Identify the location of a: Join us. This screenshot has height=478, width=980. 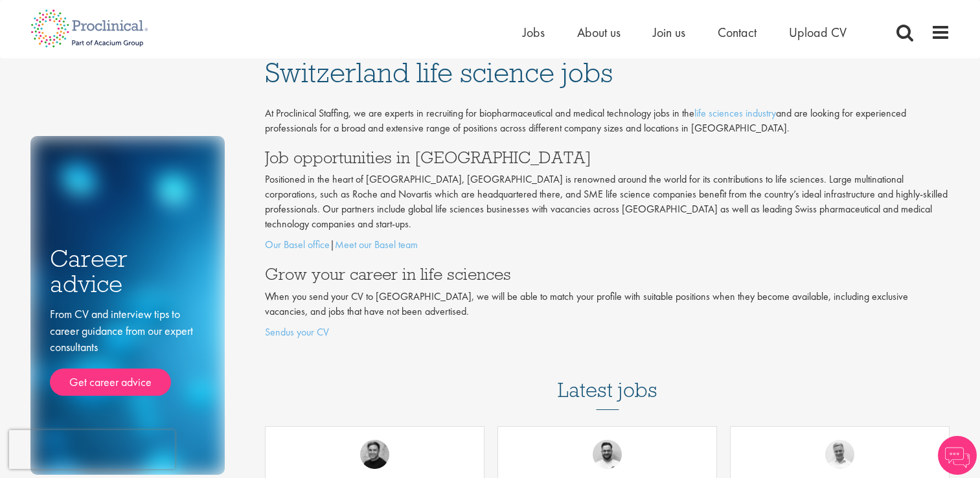
(669, 32).